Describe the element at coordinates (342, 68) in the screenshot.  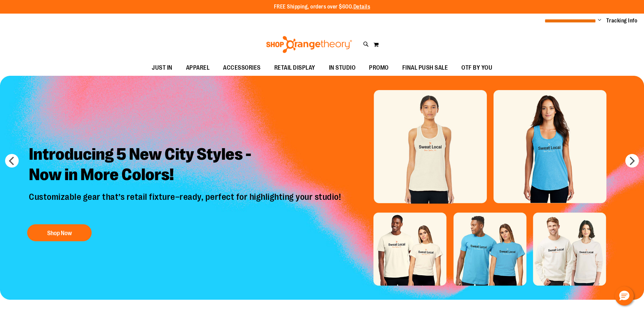
I see `a: IN STUDIO` at that location.